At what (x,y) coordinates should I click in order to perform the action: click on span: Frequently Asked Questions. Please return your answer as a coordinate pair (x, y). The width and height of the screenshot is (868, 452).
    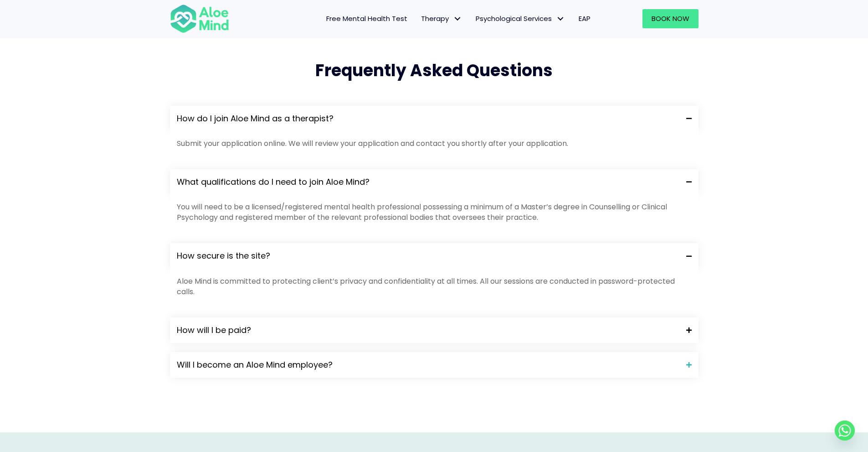
    Looking at the image, I should click on (434, 70).